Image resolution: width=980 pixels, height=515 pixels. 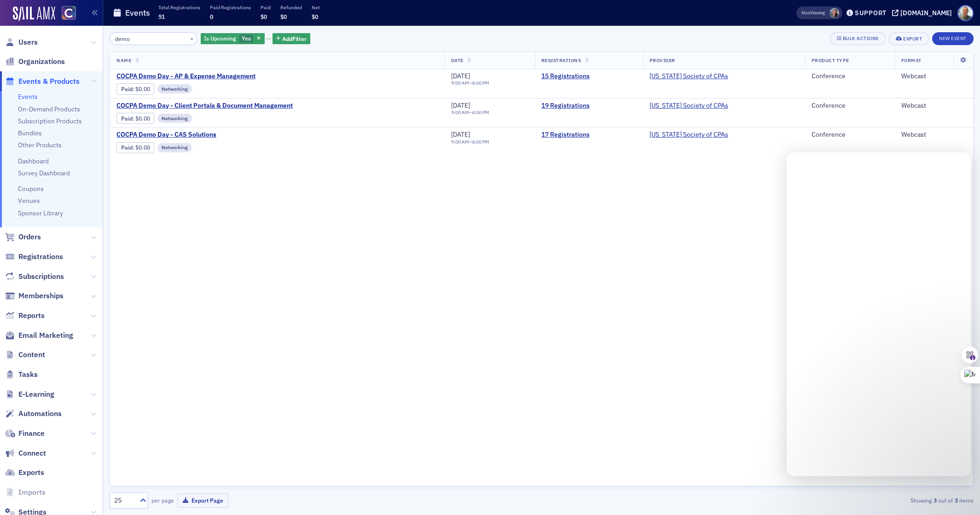 I want to click on span: Connect, so click(x=32, y=453).